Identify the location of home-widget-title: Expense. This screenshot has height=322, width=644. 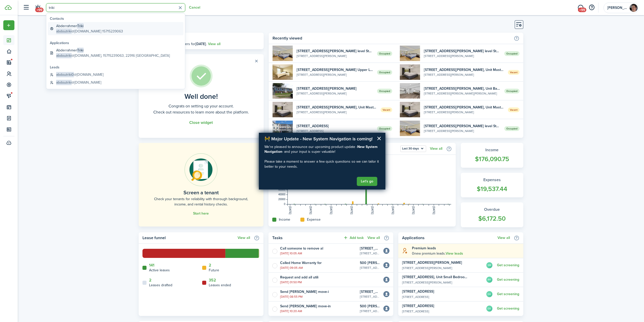
(314, 219).